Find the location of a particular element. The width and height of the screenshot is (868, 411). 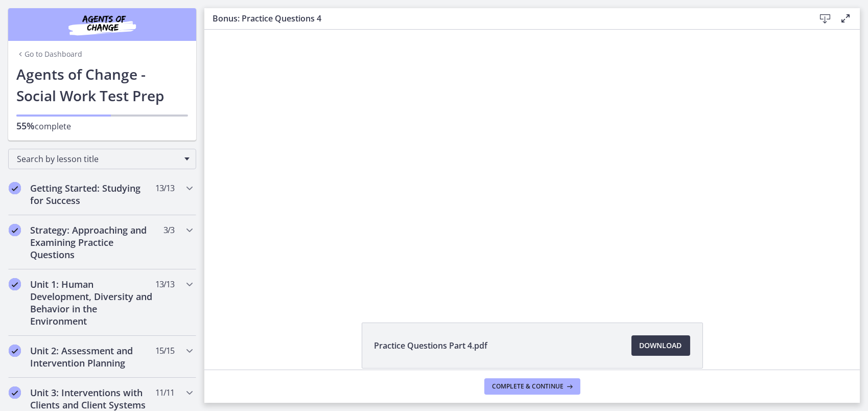

button: Complete & continue is located at coordinates (532, 386).